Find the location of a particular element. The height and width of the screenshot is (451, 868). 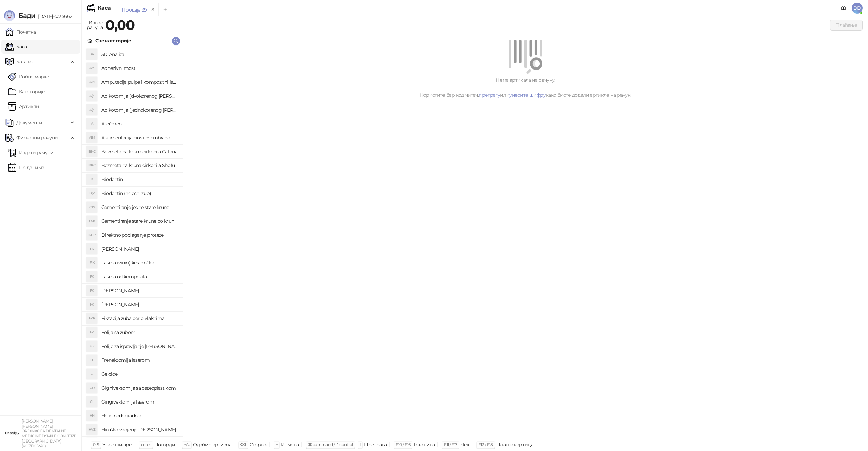

div: Потврди is located at coordinates (165, 444).